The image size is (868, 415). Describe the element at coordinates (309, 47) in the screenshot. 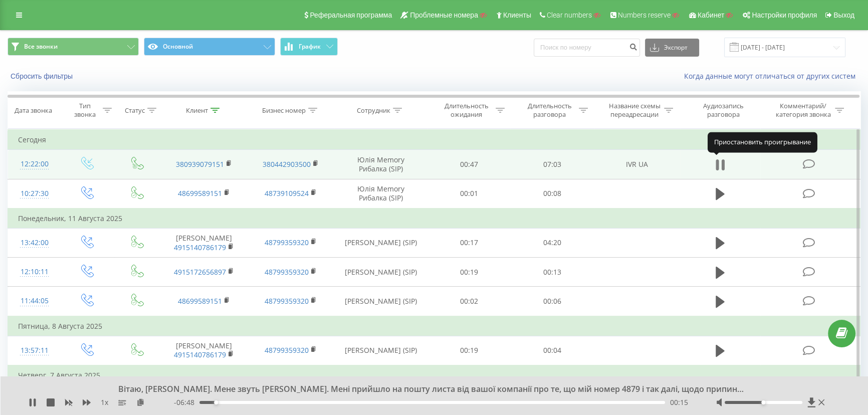

I see `button: График` at that location.